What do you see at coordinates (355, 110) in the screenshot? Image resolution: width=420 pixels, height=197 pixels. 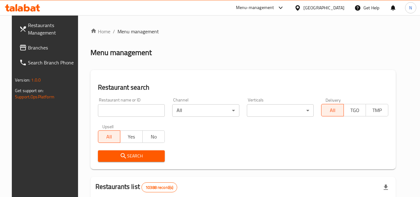 I see `span: TGO` at bounding box center [355, 110].